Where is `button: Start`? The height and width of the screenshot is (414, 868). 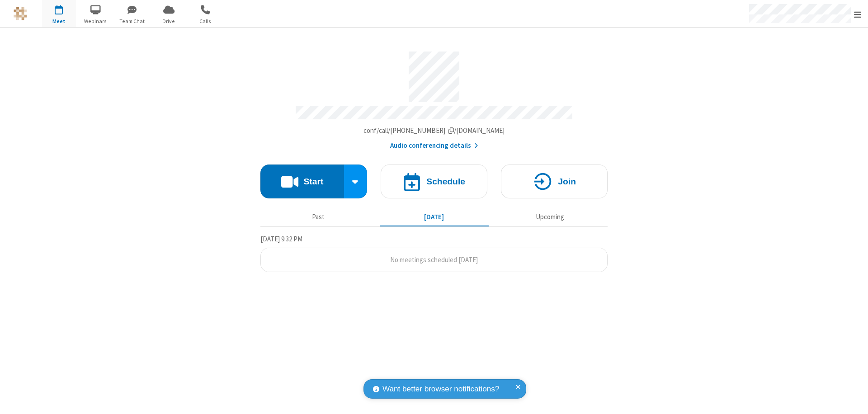
button: Start is located at coordinates (302, 181).